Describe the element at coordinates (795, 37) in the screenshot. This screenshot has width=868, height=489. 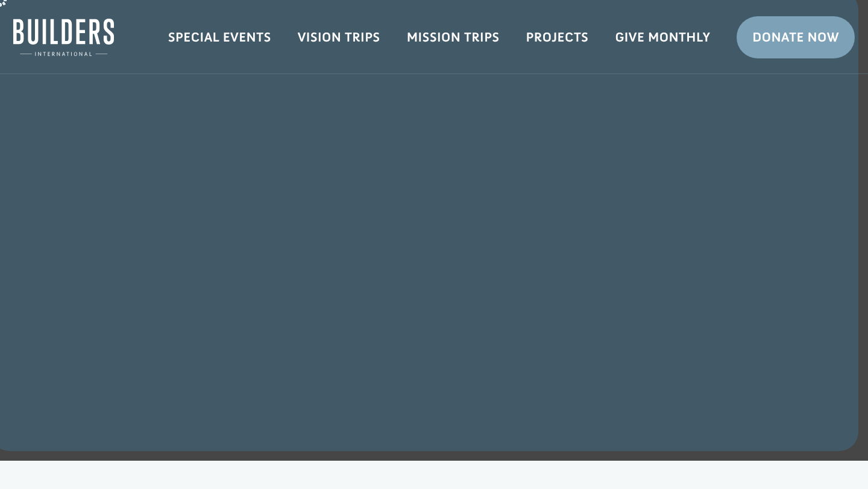
I see `a: Donate Now` at that location.